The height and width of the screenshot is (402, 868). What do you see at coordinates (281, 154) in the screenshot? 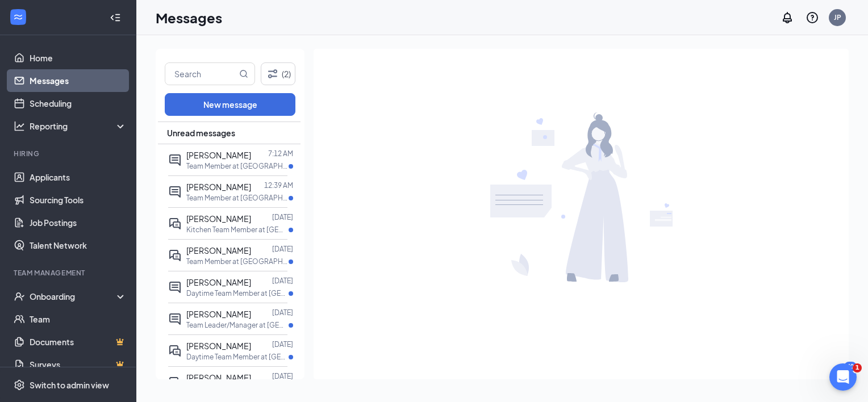
I see `p: 7:12 AM` at bounding box center [281, 154].